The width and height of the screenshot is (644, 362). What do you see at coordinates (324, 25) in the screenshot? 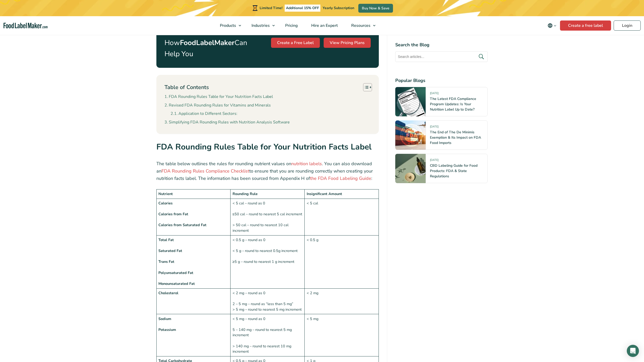
I see `span: Hire an Expert` at bounding box center [324, 25].